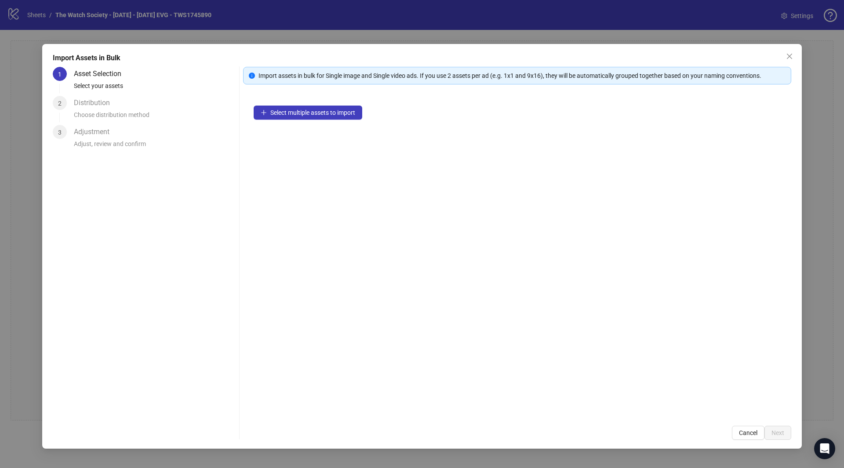 The image size is (844, 468). I want to click on div: Asset Selection, so click(101, 74).